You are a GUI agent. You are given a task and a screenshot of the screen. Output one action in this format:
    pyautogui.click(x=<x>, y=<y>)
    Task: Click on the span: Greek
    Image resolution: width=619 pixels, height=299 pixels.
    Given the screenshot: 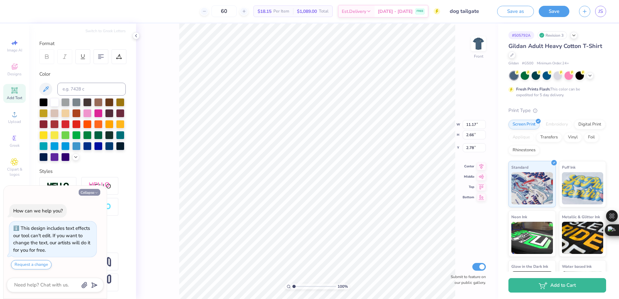 What is the action you would take?
    pyautogui.click(x=15, y=146)
    